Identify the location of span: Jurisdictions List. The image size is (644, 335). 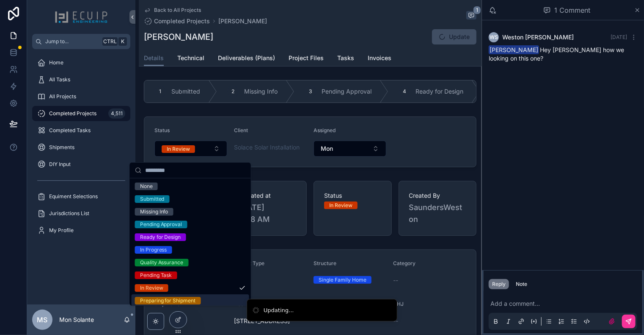
(69, 214).